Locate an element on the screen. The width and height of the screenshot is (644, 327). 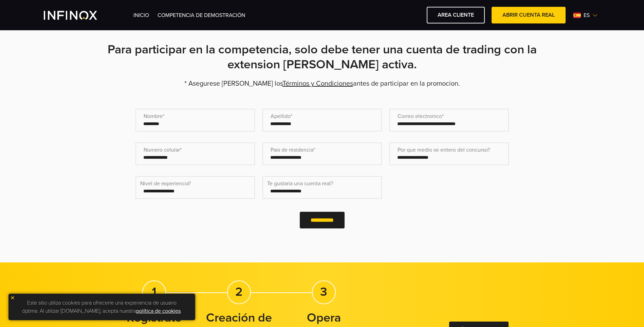
a: Términos y Condiciones is located at coordinates (318, 84).